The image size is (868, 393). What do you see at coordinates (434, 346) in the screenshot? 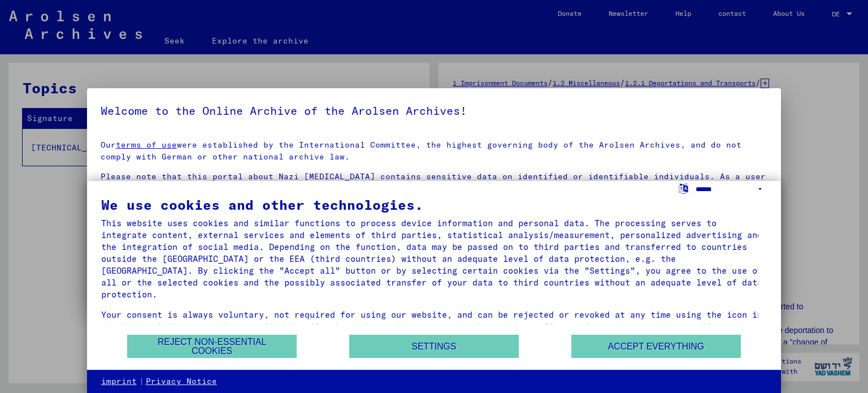
I see `font: Settings` at bounding box center [434, 346].